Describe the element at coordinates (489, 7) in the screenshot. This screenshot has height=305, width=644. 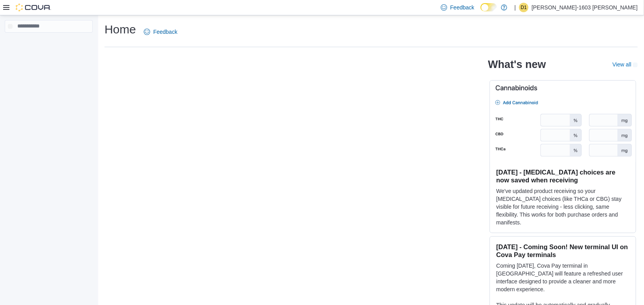
I see `input: Dark Mode` at that location.